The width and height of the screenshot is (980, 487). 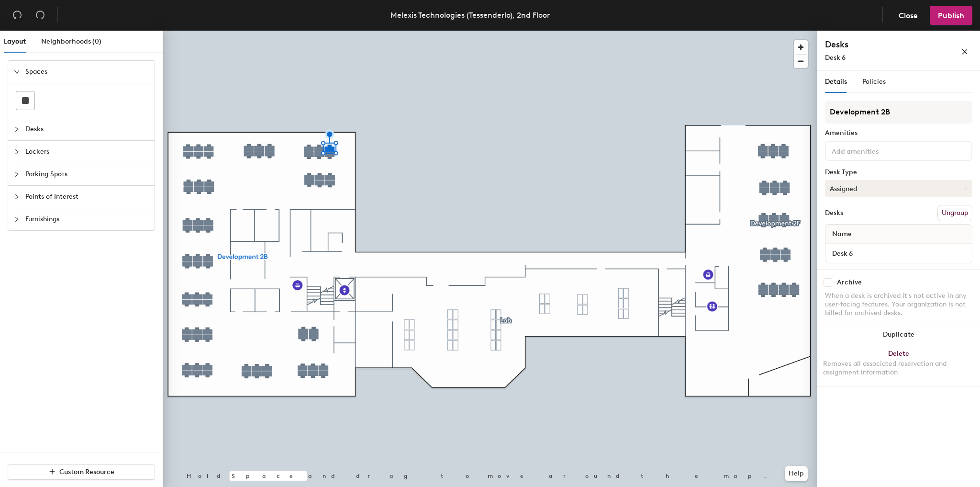 I want to click on button: Close, so click(x=908, y=15).